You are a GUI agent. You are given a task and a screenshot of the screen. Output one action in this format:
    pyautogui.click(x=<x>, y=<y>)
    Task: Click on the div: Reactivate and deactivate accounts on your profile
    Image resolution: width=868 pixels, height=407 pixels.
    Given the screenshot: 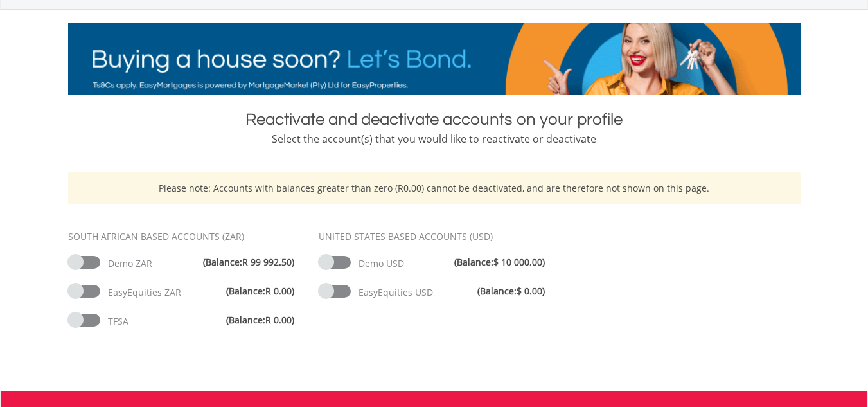 What is the action you would take?
    pyautogui.click(x=434, y=119)
    